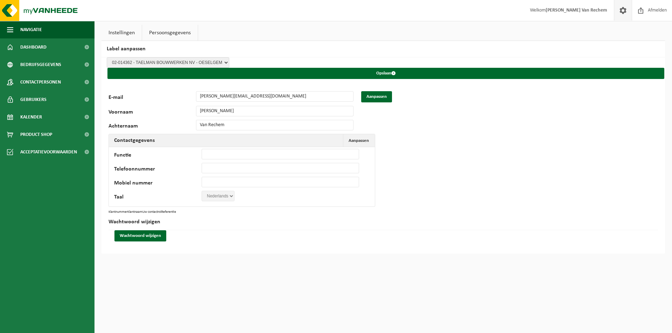 This screenshot has width=672, height=333. What do you see at coordinates (385, 73) in the screenshot?
I see `button: Opslaan` at bounding box center [385, 73].